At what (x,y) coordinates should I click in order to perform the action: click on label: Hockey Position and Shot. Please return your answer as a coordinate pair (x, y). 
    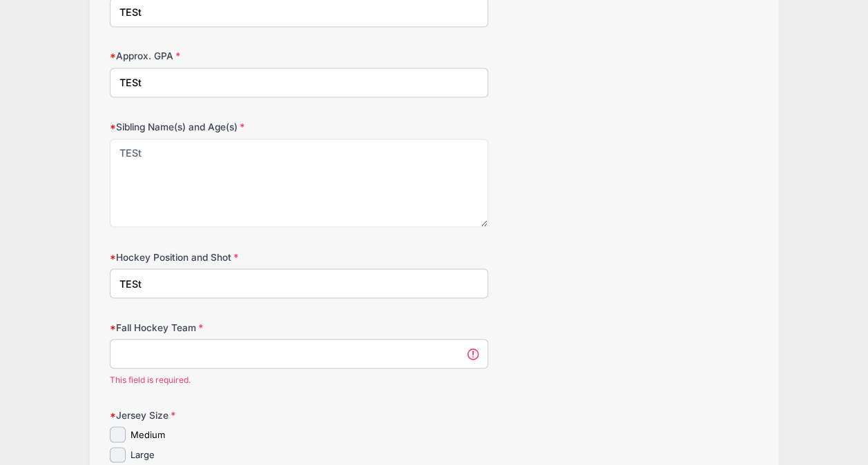
    Looking at the image, I should click on (218, 257).